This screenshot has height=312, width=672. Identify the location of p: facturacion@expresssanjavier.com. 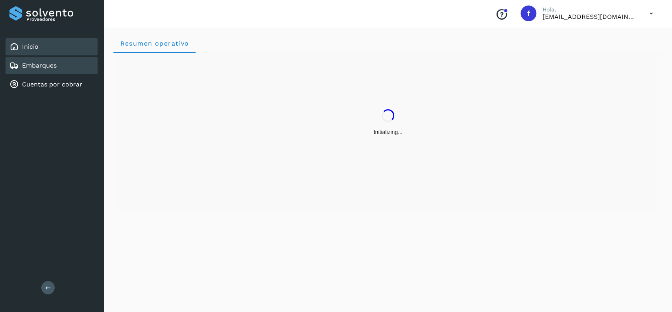
(590, 17).